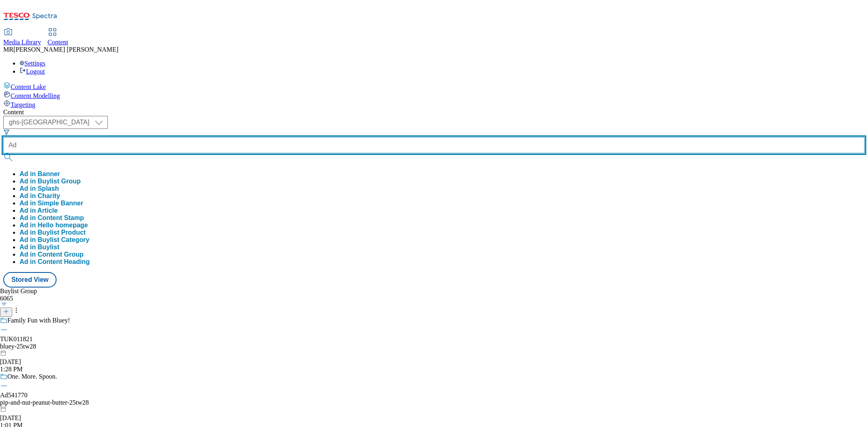 Image resolution: width=868 pixels, height=427 pixels. What do you see at coordinates (51, 254) in the screenshot?
I see `button: Ad in Content Group` at bounding box center [51, 254].